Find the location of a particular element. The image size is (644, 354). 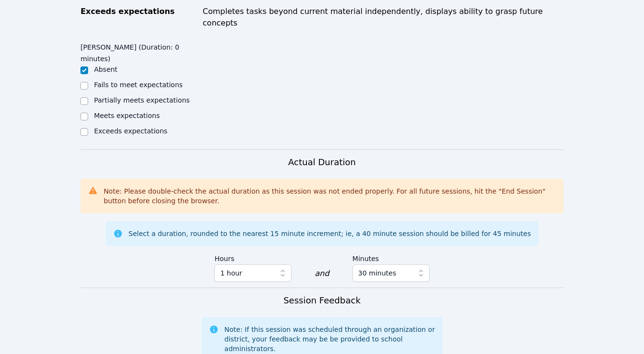

label: Fails to meet expectations is located at coordinates (138, 85).